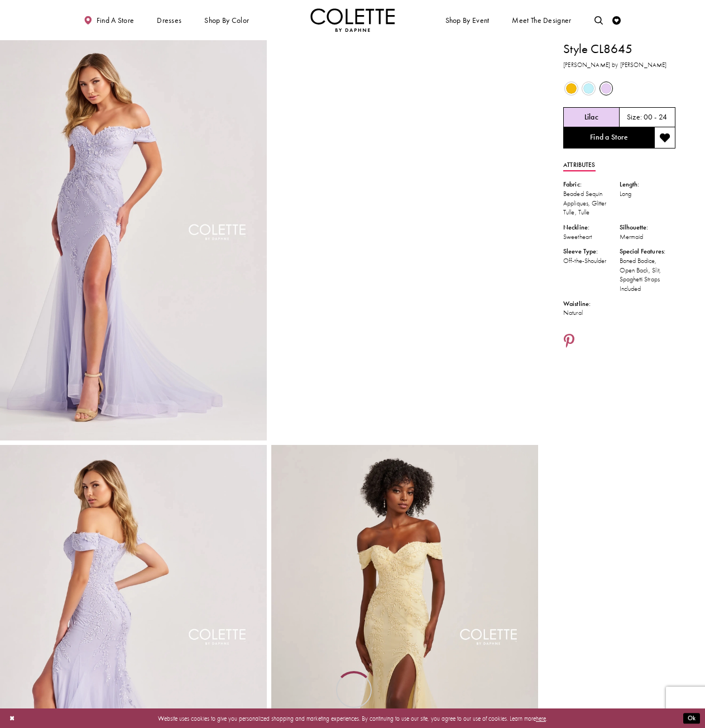 This screenshot has width=705, height=728. What do you see at coordinates (579, 165) in the screenshot?
I see `a: Attributes` at bounding box center [579, 165].